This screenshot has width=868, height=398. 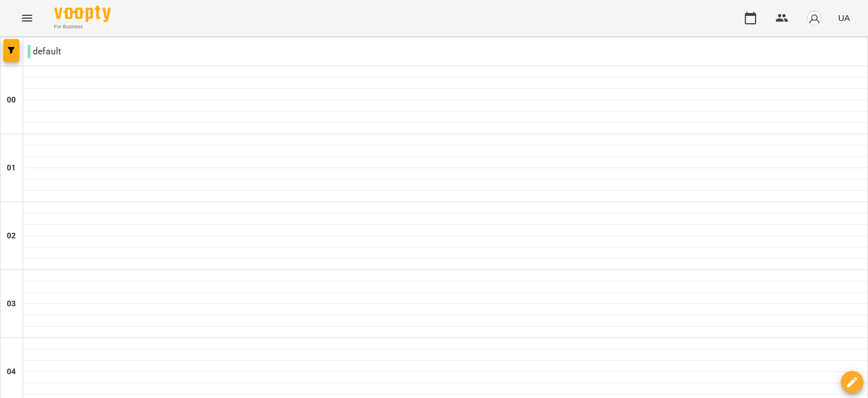 What do you see at coordinates (11, 304) in the screenshot?
I see `h6: 03` at bounding box center [11, 304].